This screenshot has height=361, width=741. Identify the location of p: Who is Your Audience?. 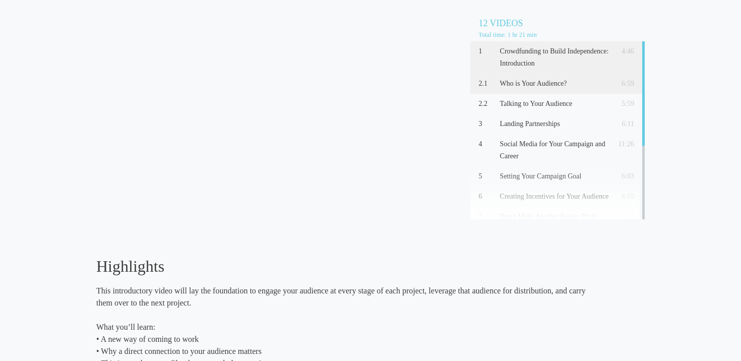
(555, 84).